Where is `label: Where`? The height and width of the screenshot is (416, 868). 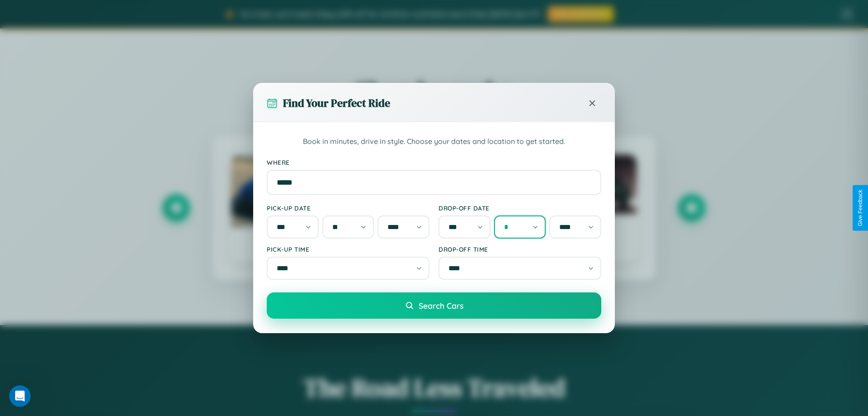
label: Where is located at coordinates (434, 162).